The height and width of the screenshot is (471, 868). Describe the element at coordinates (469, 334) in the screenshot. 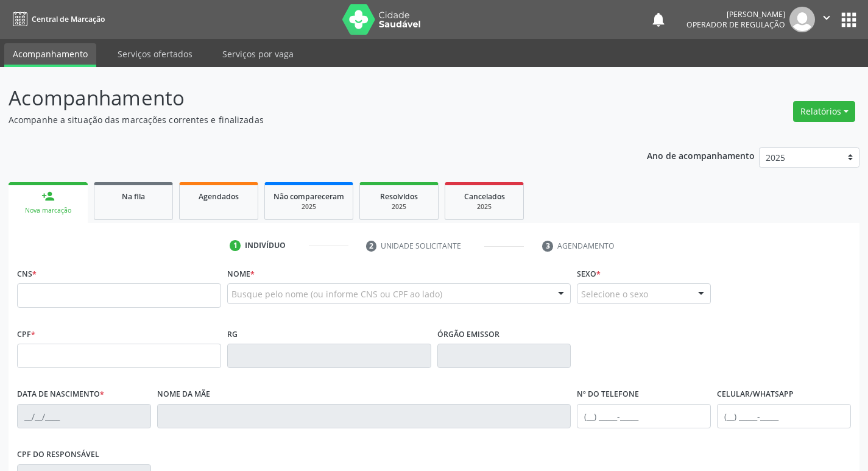

I see `label: Órgão emissor` at that location.